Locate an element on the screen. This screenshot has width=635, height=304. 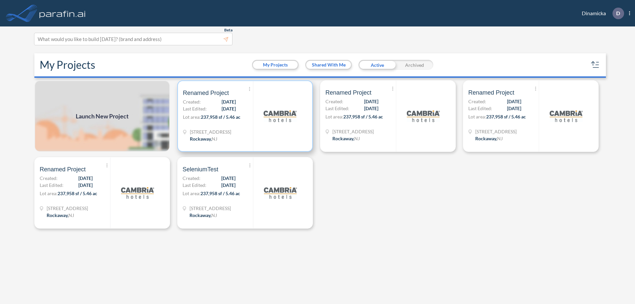
img: add is located at coordinates (102, 116).